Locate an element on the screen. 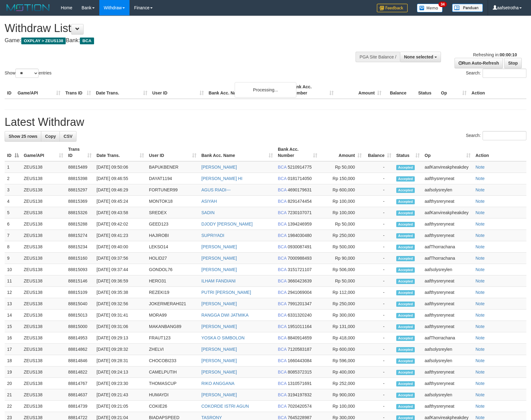  td: GONDOL76 is located at coordinates (173, 270).